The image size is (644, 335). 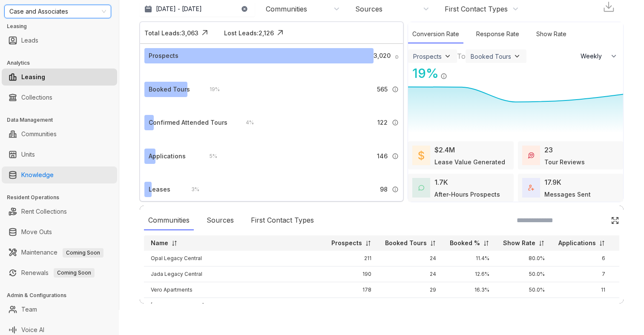 I want to click on h3: Data Management, so click(x=62, y=120).